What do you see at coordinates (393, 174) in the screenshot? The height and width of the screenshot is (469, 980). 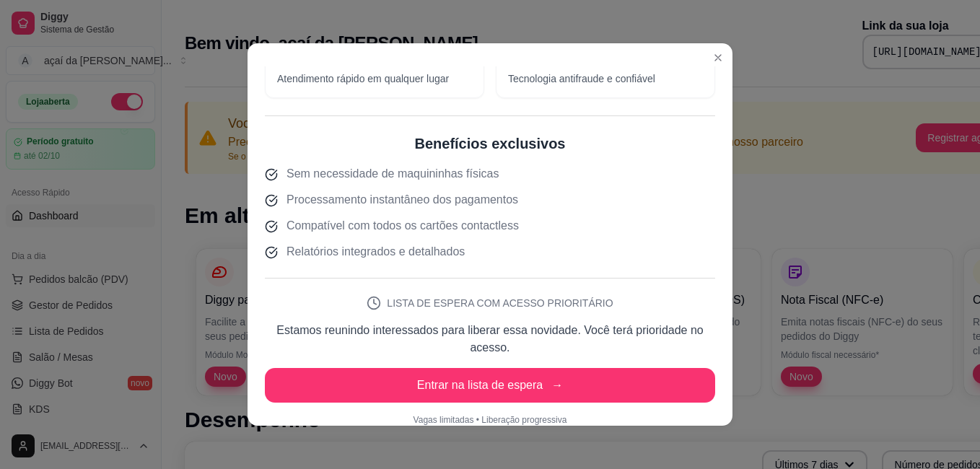 I see `span: Sem necessidade de maquininhas físicas` at bounding box center [393, 174].